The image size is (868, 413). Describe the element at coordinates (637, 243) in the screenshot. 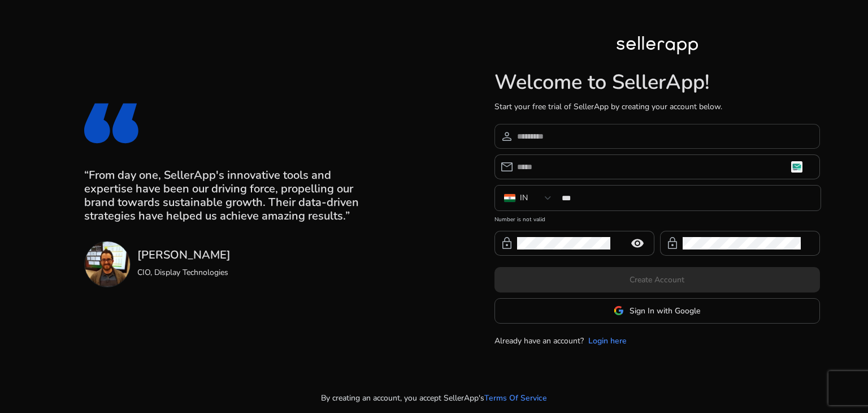

I see `mat-icon: remove_red_eye` at that location.